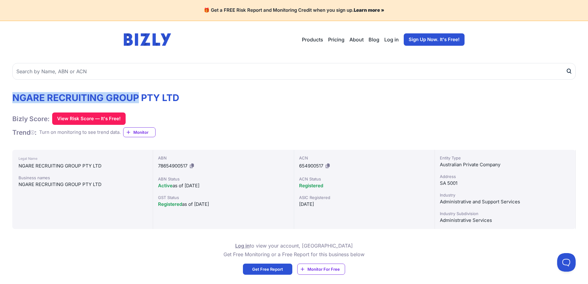 Image resolution: width=588 pixels, height=284 pixels. What do you see at coordinates (364, 158) in the screenshot?
I see `div: ACN` at bounding box center [364, 158].